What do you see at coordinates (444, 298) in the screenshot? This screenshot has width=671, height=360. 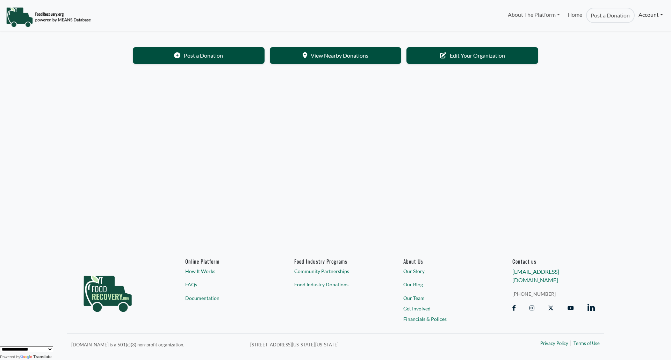 I see `a: Our Team` at bounding box center [444, 298].